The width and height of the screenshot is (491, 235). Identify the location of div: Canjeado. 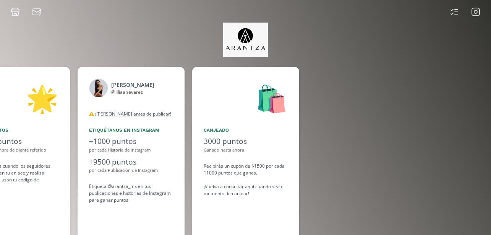
(246, 130).